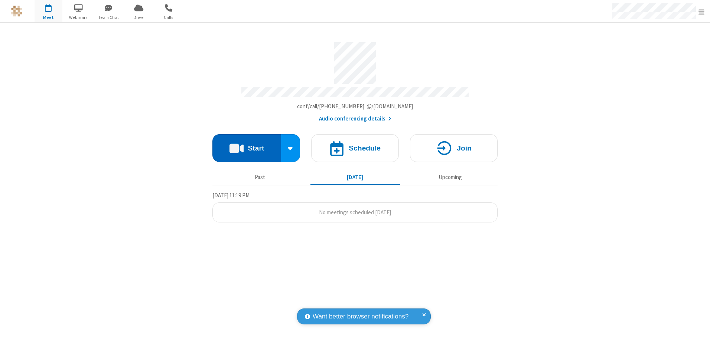 This screenshot has width=710, height=337. What do you see at coordinates (464, 148) in the screenshot?
I see `h4: Join` at bounding box center [464, 148].